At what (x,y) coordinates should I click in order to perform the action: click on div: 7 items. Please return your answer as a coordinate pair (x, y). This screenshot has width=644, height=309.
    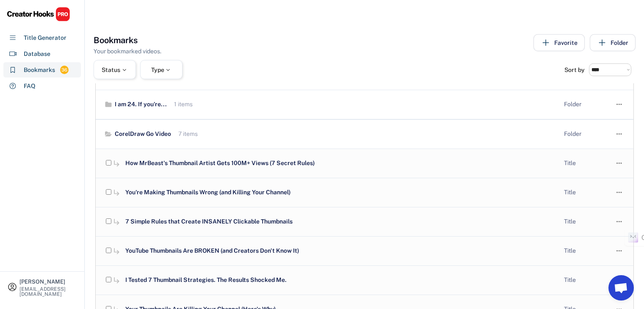
    Looking at the image, I should click on (187, 135).